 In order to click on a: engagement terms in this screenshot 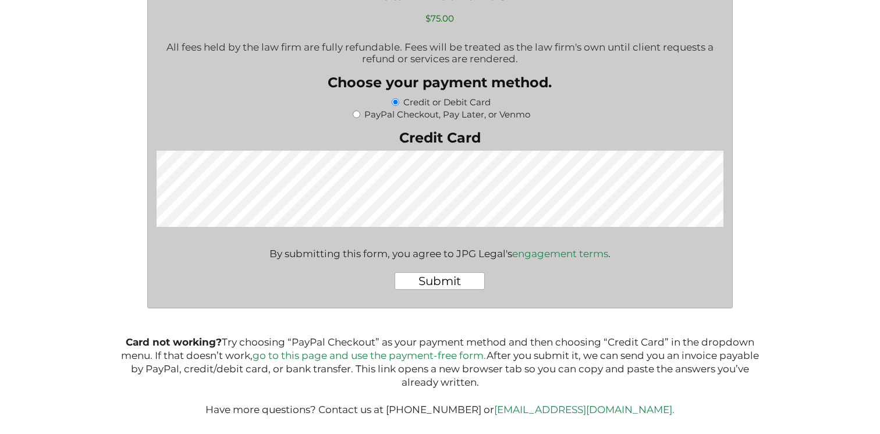, I will do `click(560, 254)`.